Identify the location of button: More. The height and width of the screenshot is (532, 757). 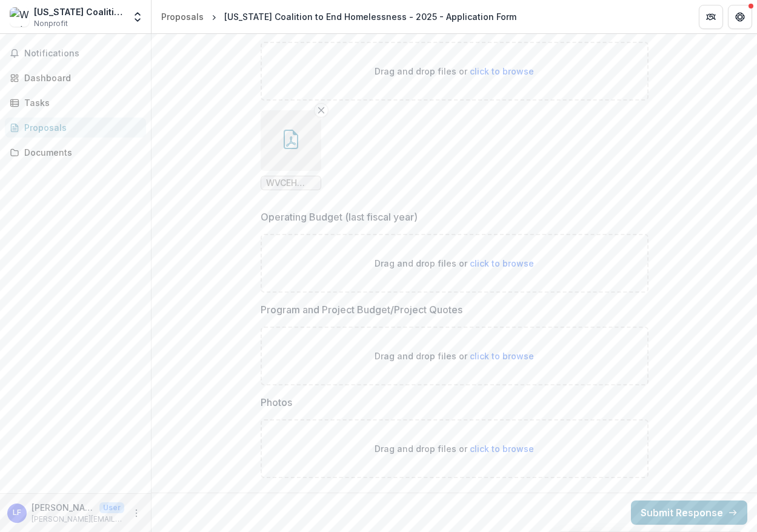
(136, 514).